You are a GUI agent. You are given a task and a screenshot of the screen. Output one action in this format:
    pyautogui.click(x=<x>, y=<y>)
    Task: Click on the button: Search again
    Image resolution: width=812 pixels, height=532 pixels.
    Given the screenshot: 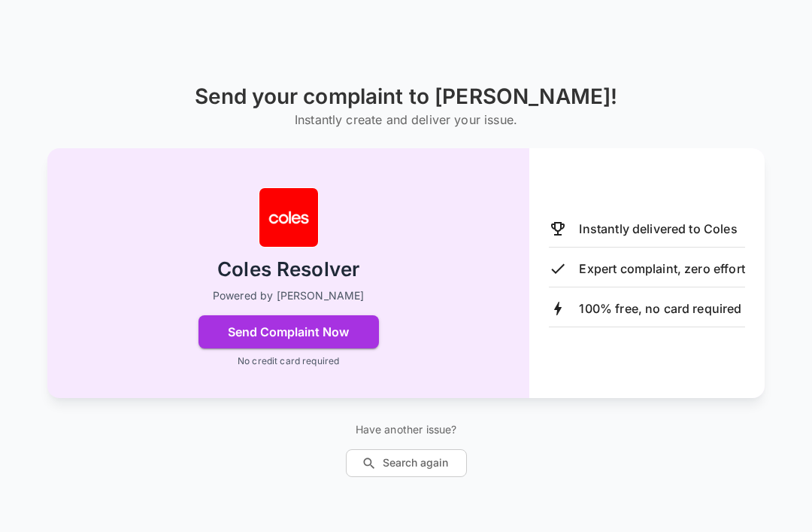 What is the action you would take?
    pyautogui.click(x=406, y=462)
    